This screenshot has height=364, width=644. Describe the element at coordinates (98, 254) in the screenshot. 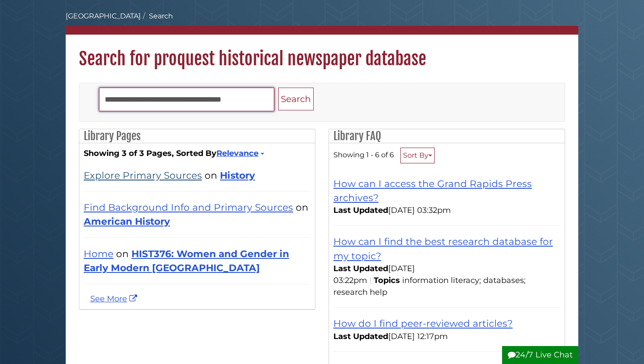

I see `a: Home` at that location.